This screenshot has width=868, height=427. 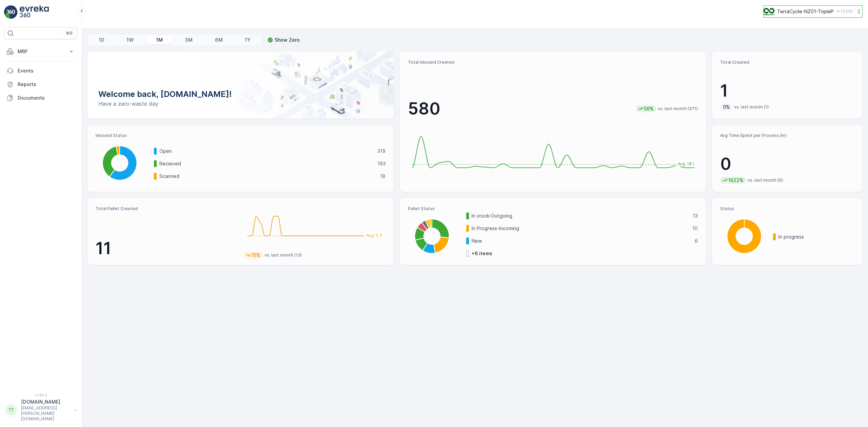 What do you see at coordinates (11, 13) in the screenshot?
I see `img: logo` at bounding box center [11, 13].